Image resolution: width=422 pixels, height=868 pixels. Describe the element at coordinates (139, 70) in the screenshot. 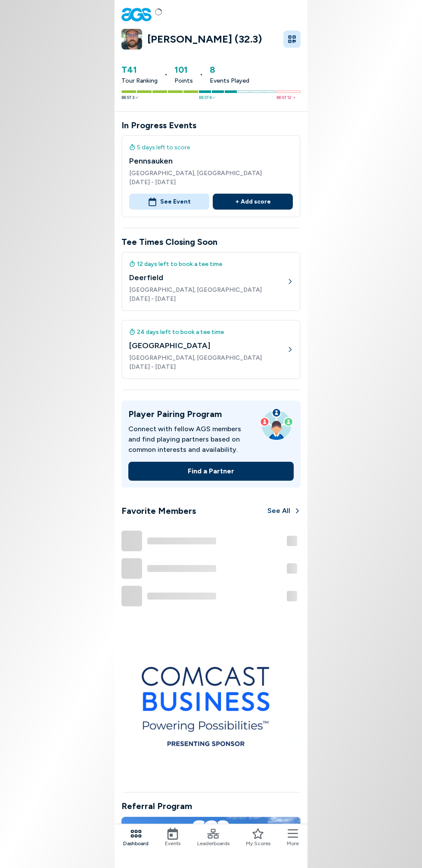

I see `span: T41` at that location.